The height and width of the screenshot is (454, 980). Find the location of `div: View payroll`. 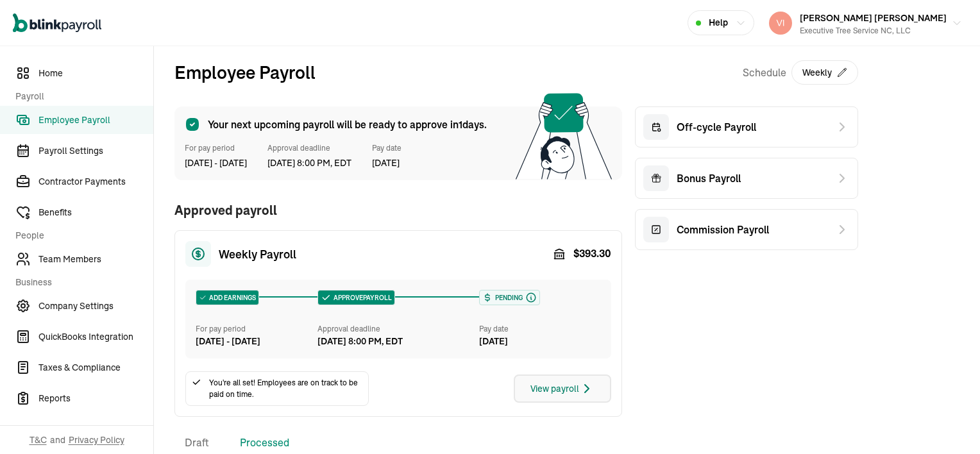

div: View payroll is located at coordinates (562, 389).